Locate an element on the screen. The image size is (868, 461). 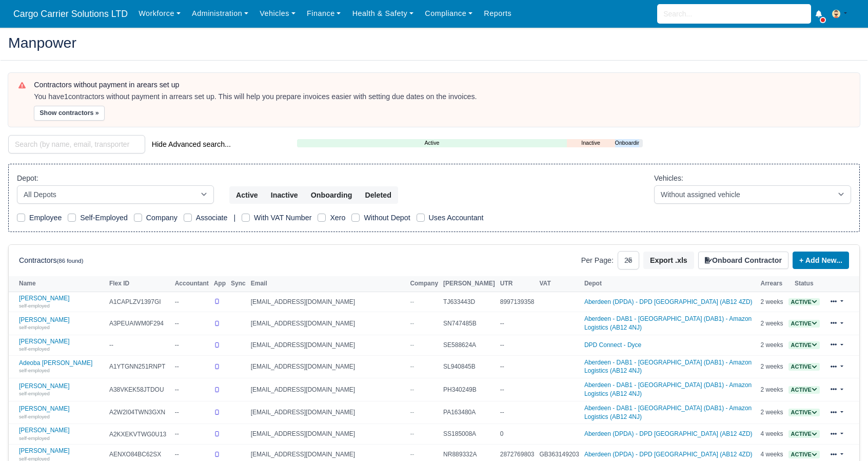
button: Onboard Contractor is located at coordinates (743, 260).